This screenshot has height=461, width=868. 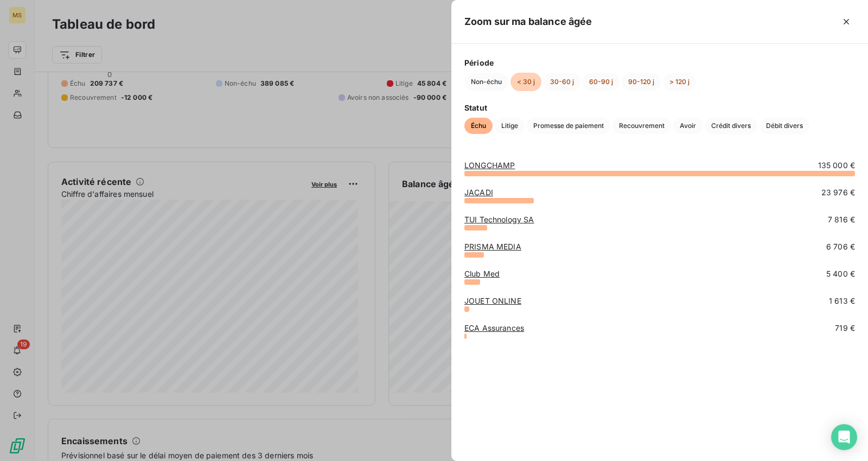 I want to click on a: LONGCHAMP, so click(x=489, y=165).